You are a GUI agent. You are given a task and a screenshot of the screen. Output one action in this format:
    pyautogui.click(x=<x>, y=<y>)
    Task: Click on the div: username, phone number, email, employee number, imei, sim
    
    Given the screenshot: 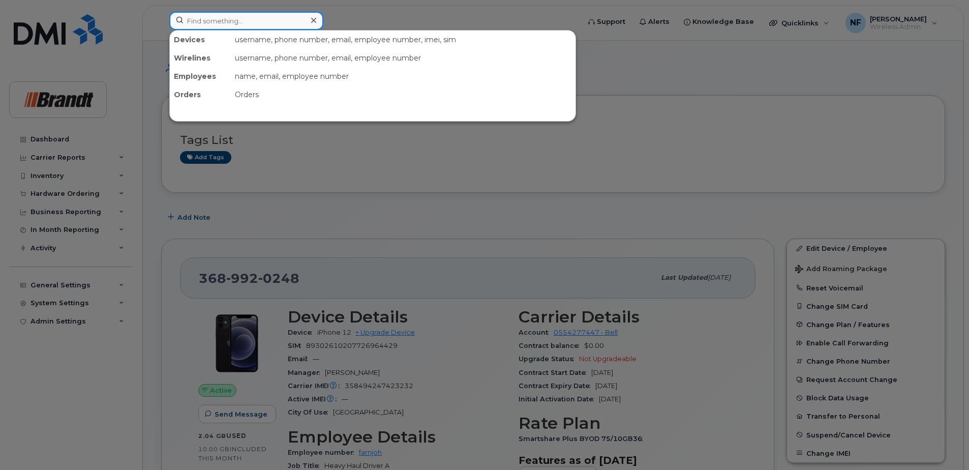 What is the action you would take?
    pyautogui.click(x=403, y=40)
    